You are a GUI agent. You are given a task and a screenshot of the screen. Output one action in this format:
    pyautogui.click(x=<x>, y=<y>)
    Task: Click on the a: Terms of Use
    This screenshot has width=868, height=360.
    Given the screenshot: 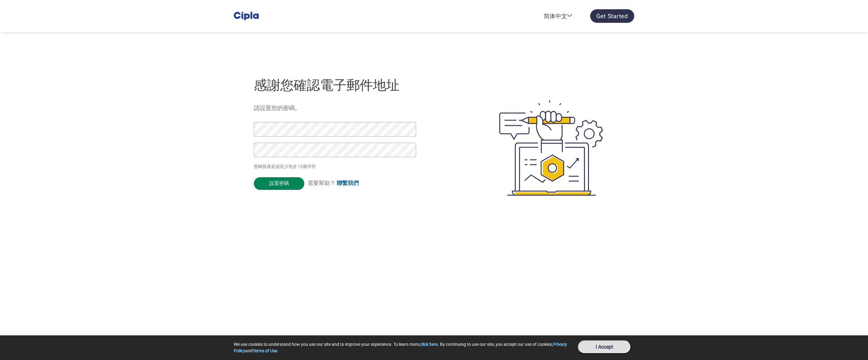 What is the action you would take?
    pyautogui.click(x=265, y=351)
    